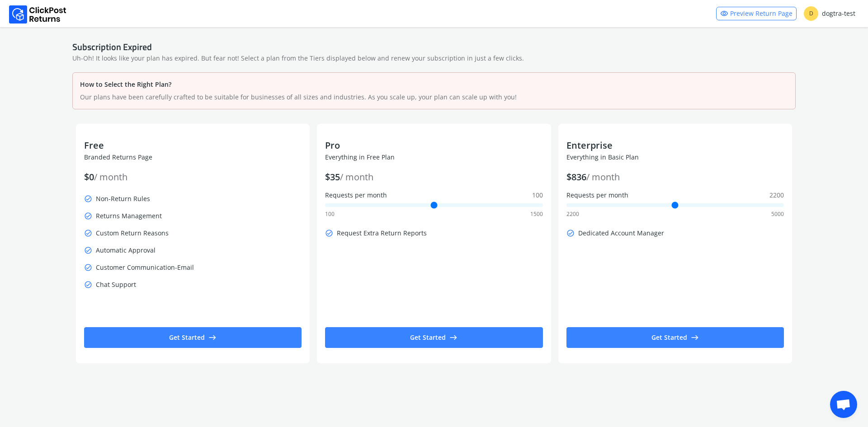 This screenshot has width=868, height=427. What do you see at coordinates (192, 216) in the screenshot?
I see `p: Returns Management` at bounding box center [192, 216].